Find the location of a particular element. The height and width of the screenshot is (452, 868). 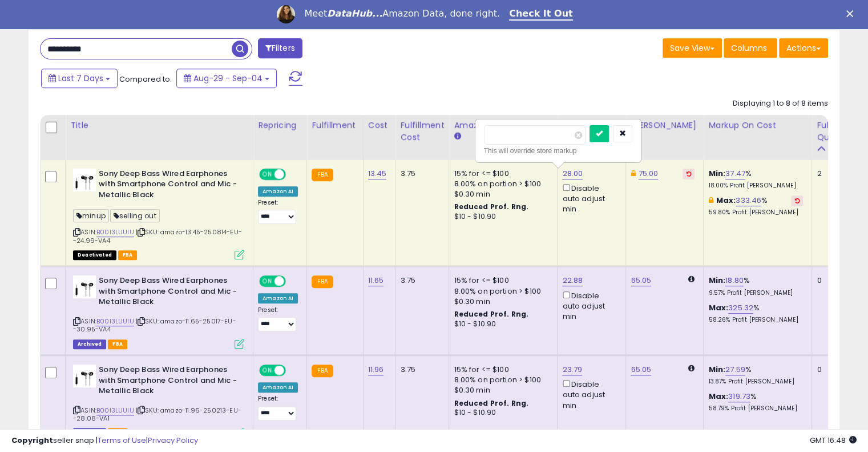

a: Check It Out is located at coordinates (541, 14).